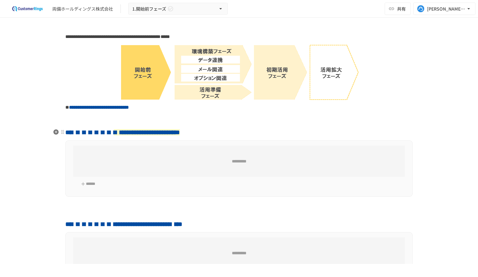  Describe the element at coordinates (149, 9) in the screenshot. I see `span: 1.開始前フェーズ` at that location.